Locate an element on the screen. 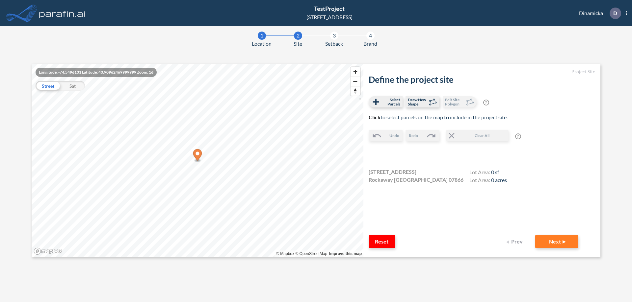 The height and width of the screenshot is (302, 632). div: 2 is located at coordinates (298, 36).